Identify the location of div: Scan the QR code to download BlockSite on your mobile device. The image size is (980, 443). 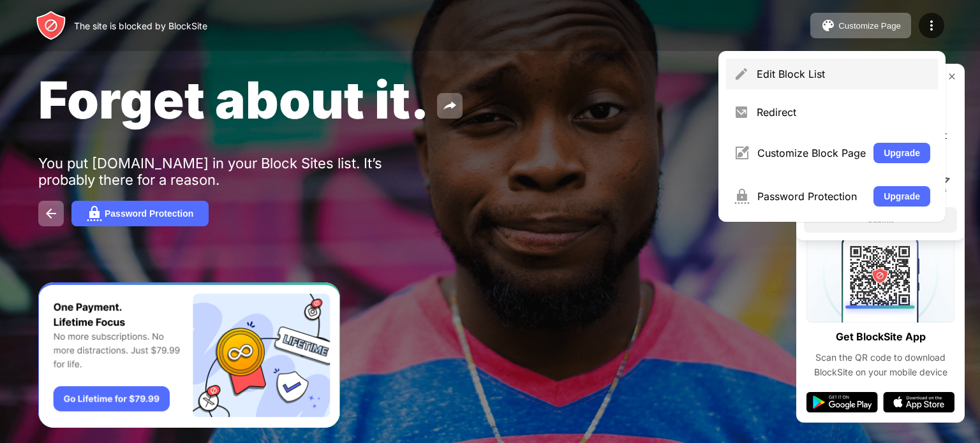
(880, 365).